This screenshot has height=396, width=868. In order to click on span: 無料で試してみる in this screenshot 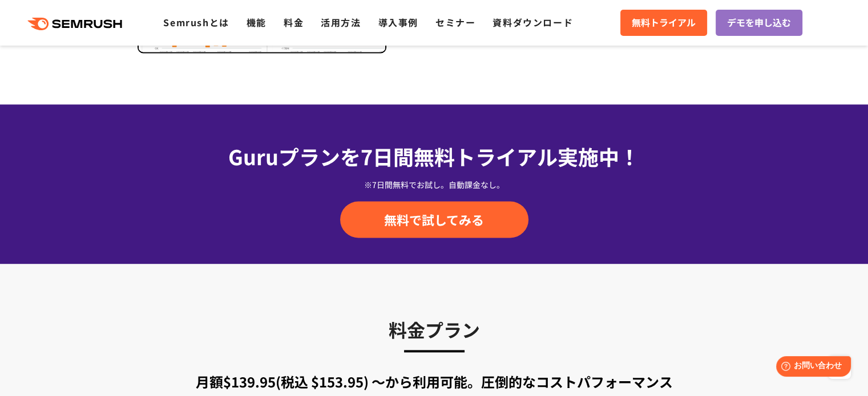, I will do `click(433, 220)`.